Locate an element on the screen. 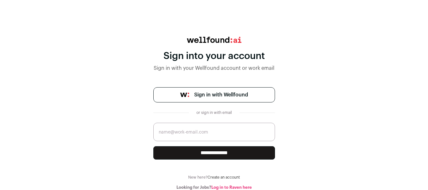 This screenshot has width=428, height=190. img: wellfound-symbol-flush-black-fb3c872781a75f747ccb3a119075da62bfe97bd399995f84a933054e44a575c4.png is located at coordinates (185, 95).